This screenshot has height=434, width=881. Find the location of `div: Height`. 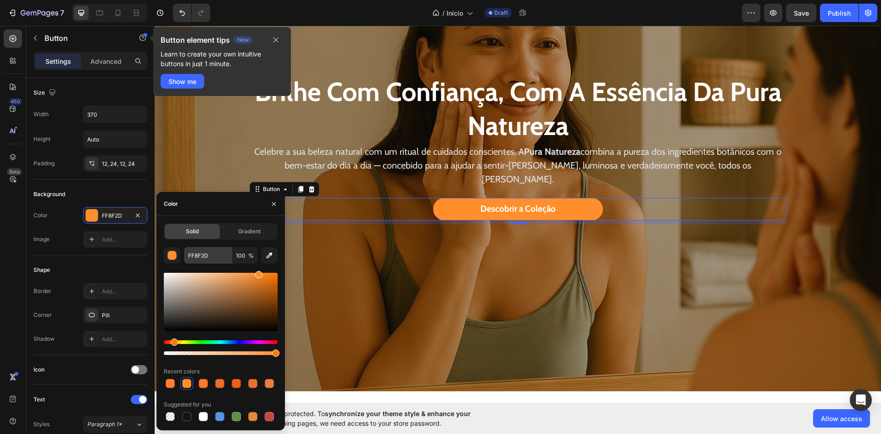

div: Height is located at coordinates (42, 139).